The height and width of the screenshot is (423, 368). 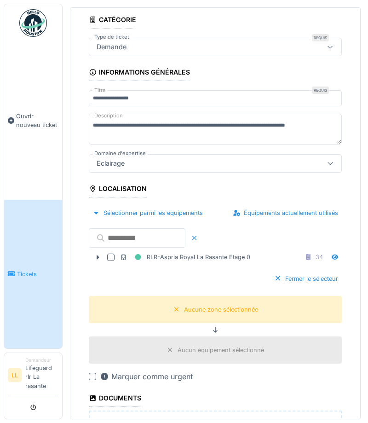 I want to click on label: Domaine d'expertise, so click(x=120, y=153).